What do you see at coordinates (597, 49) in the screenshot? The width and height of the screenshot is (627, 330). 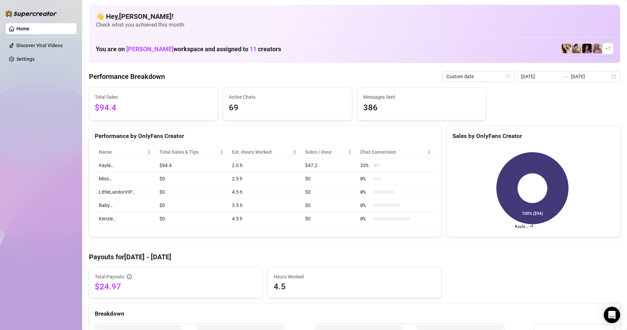 I see `img: Kenzie (@dmaxkenz)` at bounding box center [597, 49].